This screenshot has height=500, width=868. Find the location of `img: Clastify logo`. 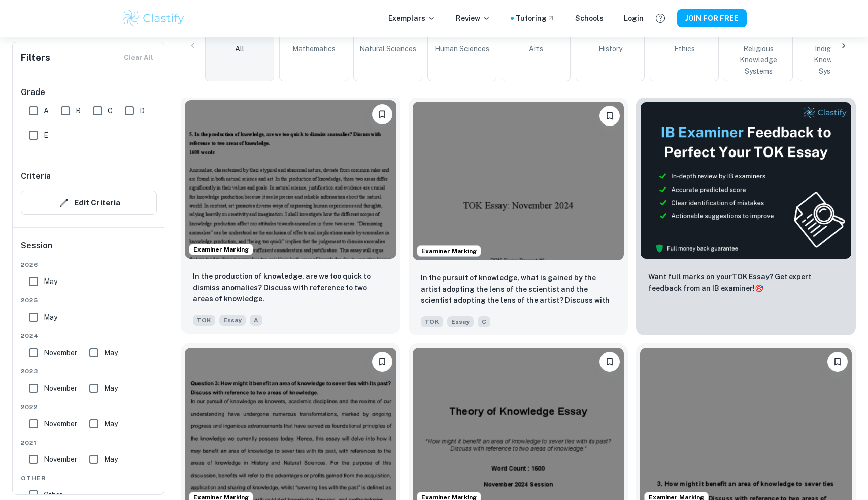

img: Clastify logo is located at coordinates (153, 18).